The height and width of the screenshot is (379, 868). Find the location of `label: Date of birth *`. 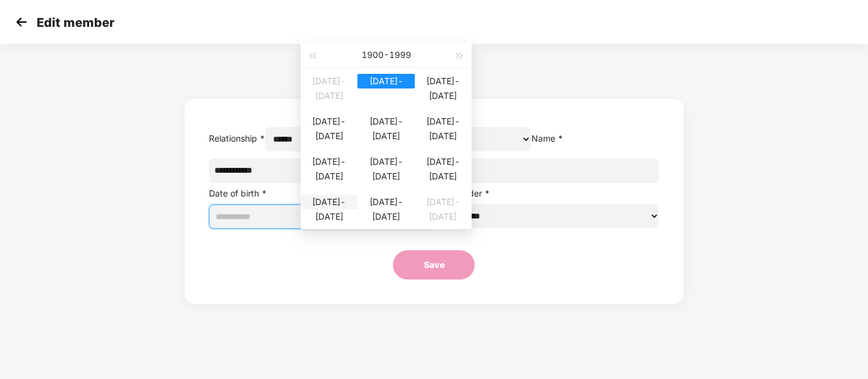

label: Date of birth * is located at coordinates (238, 193).